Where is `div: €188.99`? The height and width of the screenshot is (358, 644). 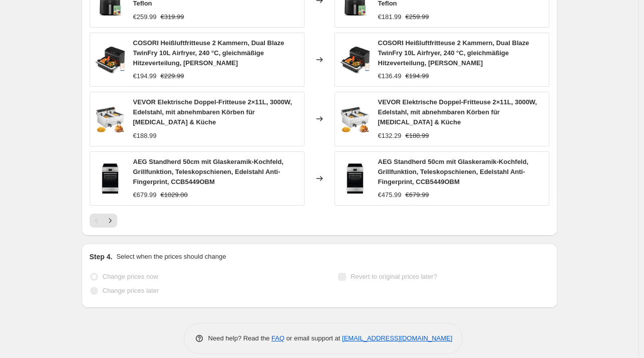
div: €188.99 is located at coordinates (145, 135).